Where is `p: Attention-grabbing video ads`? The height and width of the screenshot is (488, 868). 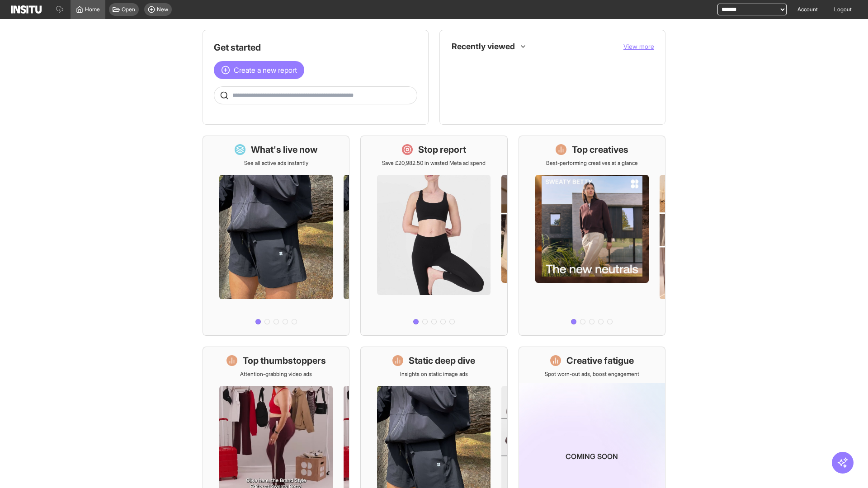
p: Attention-grabbing video ads is located at coordinates (276, 374).